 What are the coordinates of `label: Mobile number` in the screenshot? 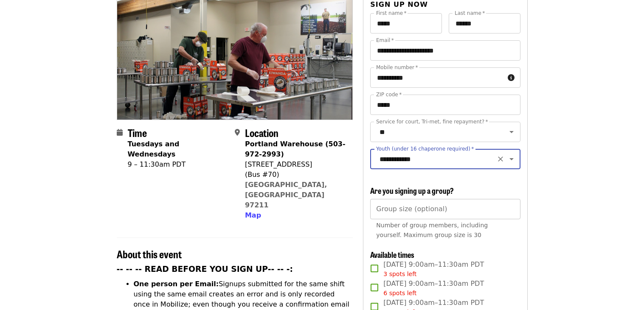 It's located at (397, 68).